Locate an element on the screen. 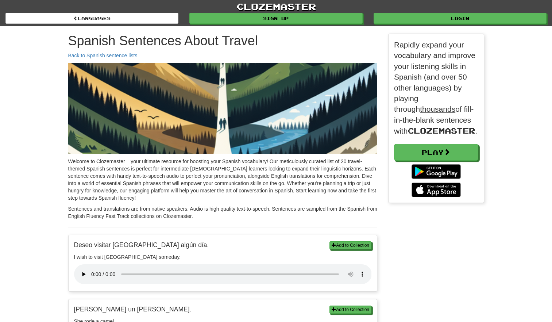 The image size is (552, 322). h1: Spanish Sentences About Travel is located at coordinates (223, 41).